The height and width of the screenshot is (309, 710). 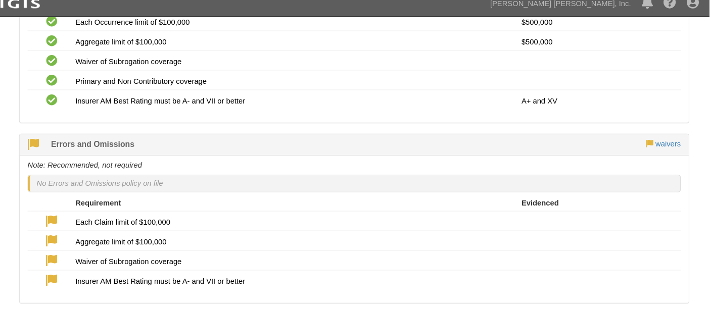 I want to click on p: A+ and XV, so click(x=603, y=106).